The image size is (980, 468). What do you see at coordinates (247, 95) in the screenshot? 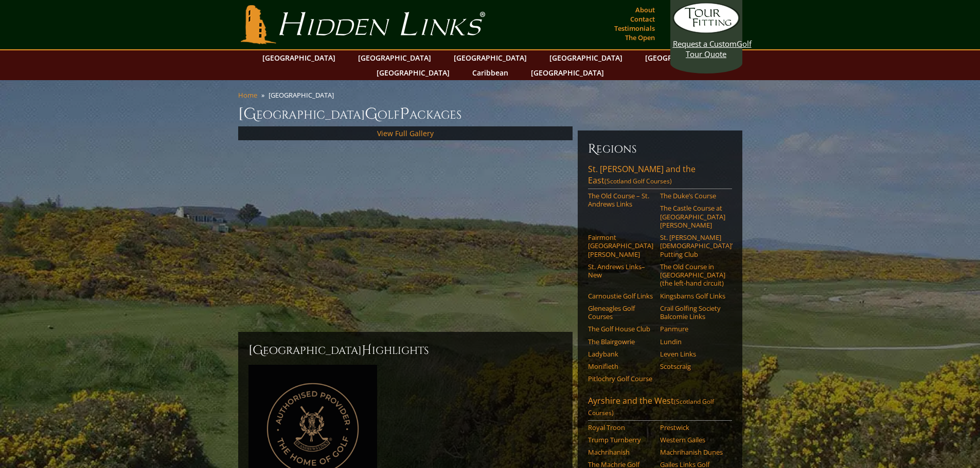
I see `a: Home` at bounding box center [247, 95].